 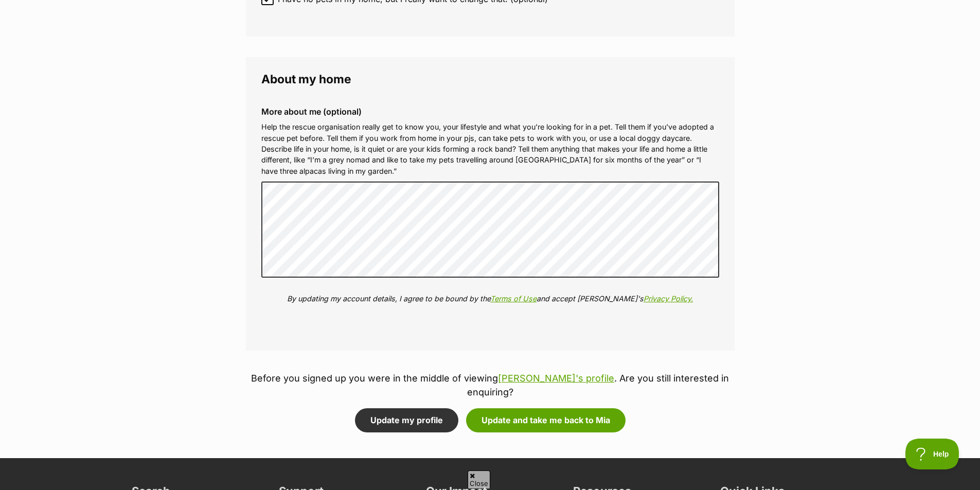 I want to click on label: More about me (optional), so click(x=490, y=112).